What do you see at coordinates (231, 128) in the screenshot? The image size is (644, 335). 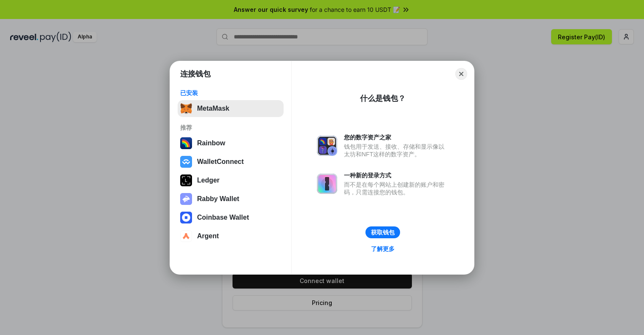 I see `div: 推荐` at bounding box center [231, 128].